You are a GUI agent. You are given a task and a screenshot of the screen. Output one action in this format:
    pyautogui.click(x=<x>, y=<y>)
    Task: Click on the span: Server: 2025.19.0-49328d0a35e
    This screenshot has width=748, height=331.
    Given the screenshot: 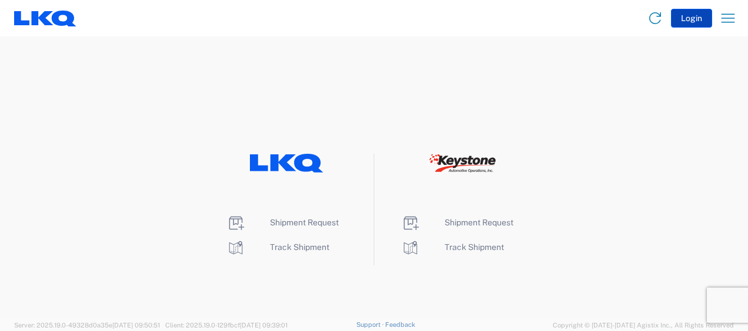 What is the action you would take?
    pyautogui.click(x=87, y=326)
    